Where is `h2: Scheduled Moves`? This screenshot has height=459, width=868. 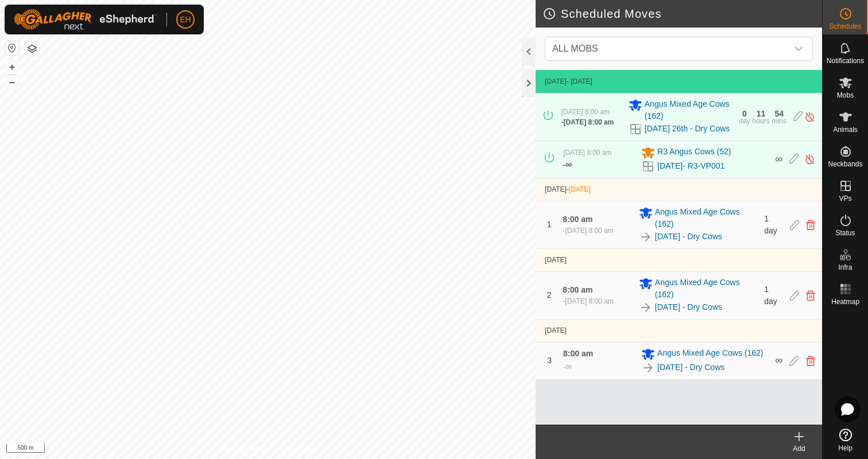 h2: Scheduled Moves is located at coordinates (682, 14).